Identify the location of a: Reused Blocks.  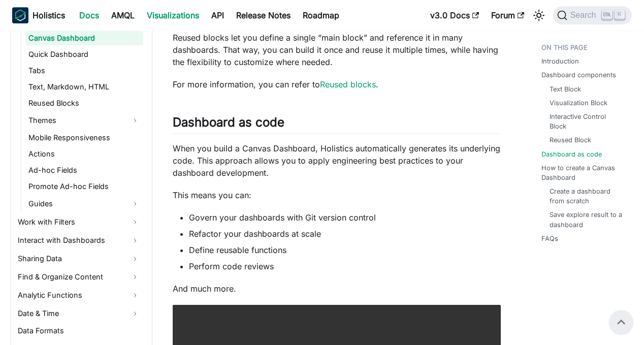
(85, 103).